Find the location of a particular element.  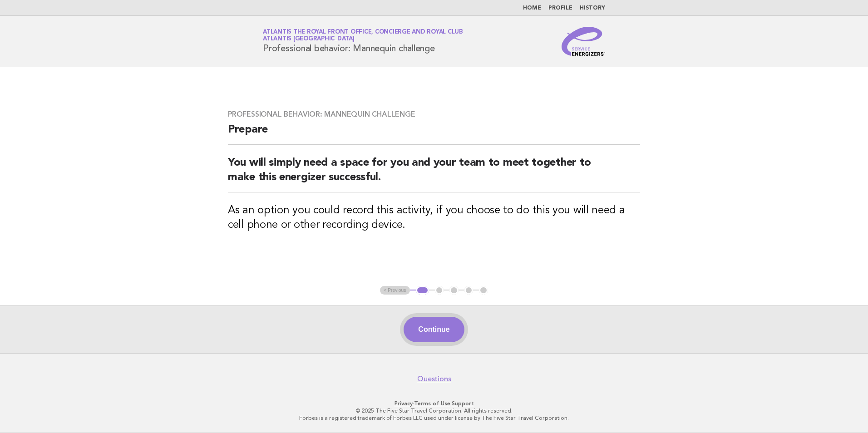

a: Privacy is located at coordinates (403, 403).